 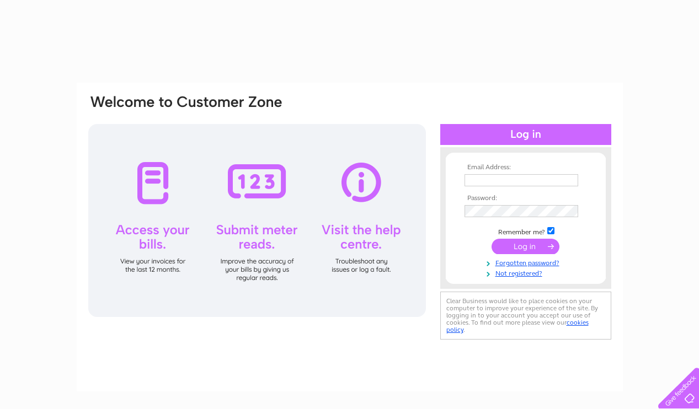 I want to click on a: cookies policy, so click(x=517, y=326).